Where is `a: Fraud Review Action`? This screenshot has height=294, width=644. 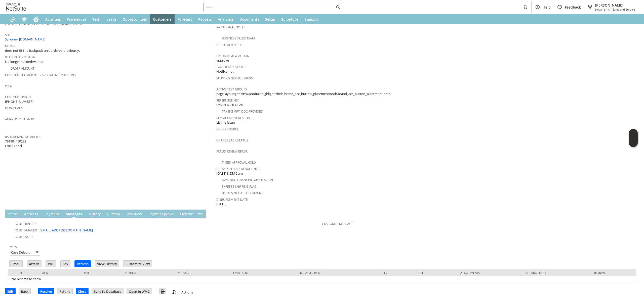 a: Fraud Review Action is located at coordinates (233, 56).